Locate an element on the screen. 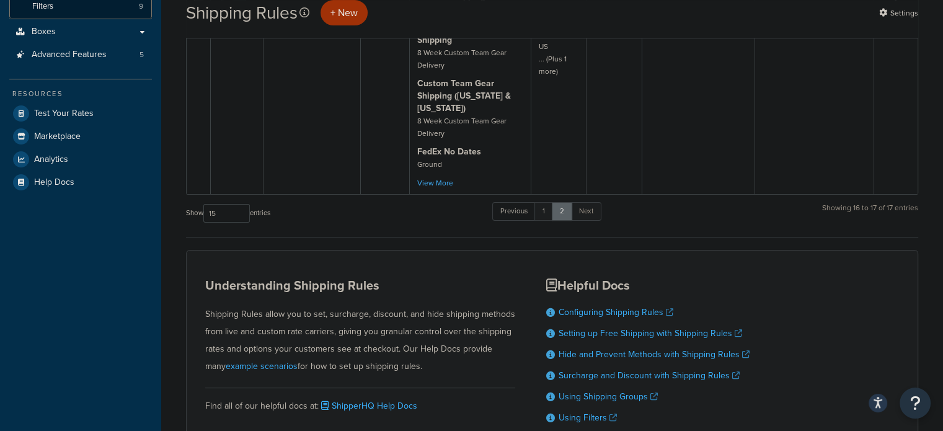  a: Test Your Rates is located at coordinates (81, 113).